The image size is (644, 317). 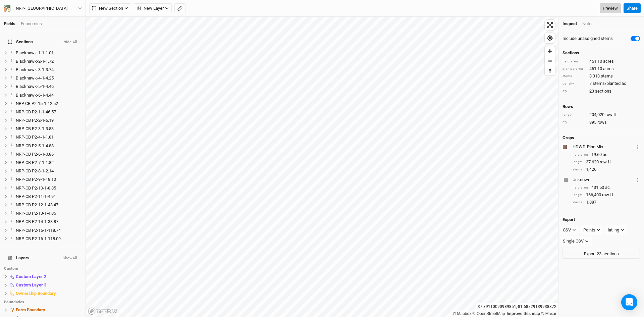 I want to click on span: Blackhawk-6-1-4.44, so click(x=34, y=95).